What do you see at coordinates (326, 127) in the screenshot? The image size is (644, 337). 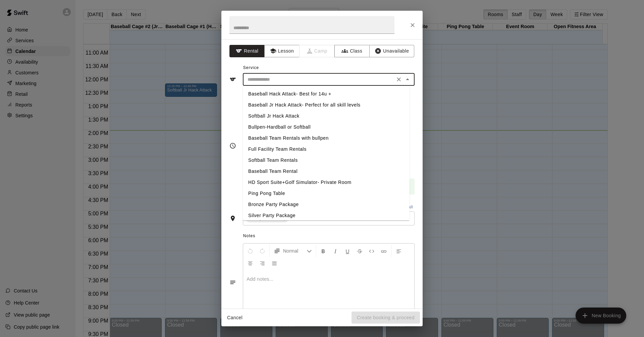 I see `li: Bullpen-Hardball or Softball` at bounding box center [326, 127].